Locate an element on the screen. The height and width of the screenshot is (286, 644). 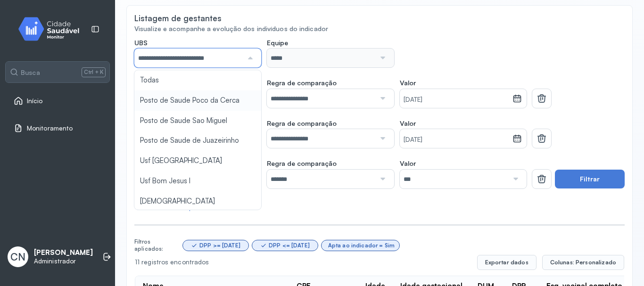
img: monitor.svg is located at coordinates (52, 29).